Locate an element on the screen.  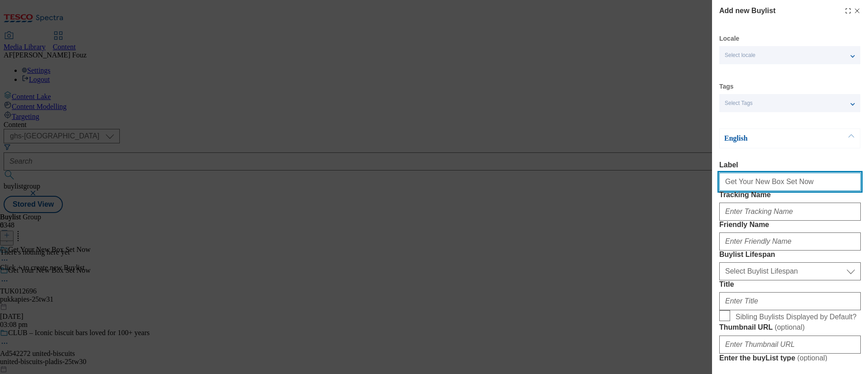
input: Enter Label is located at coordinates (789, 182).